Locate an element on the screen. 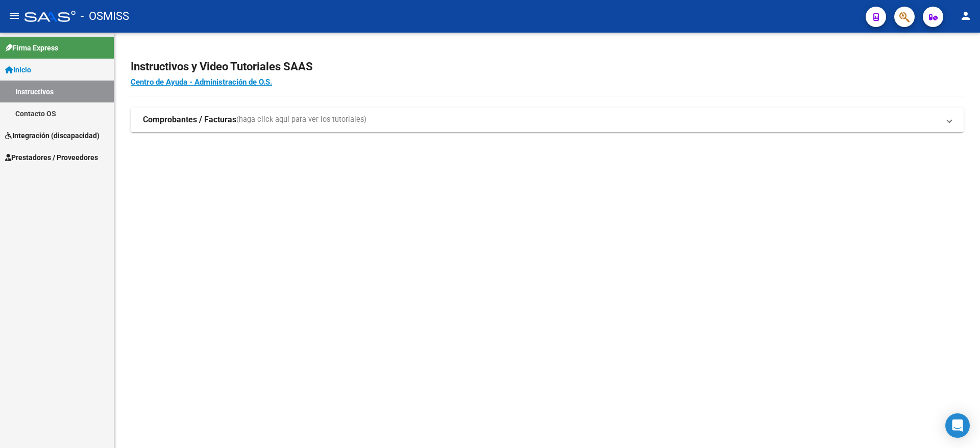 The height and width of the screenshot is (448, 980). span: Prestadores / Proveedores is located at coordinates (51, 158).